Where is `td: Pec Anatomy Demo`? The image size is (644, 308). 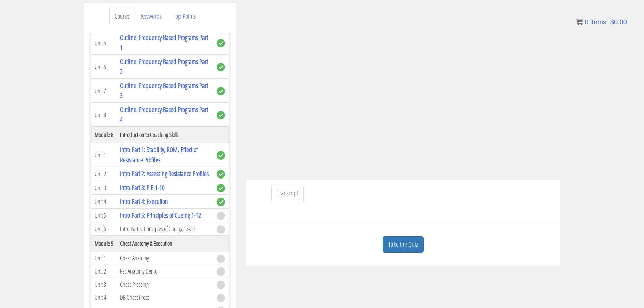 td: Pec Anatomy Demo is located at coordinates (165, 271).